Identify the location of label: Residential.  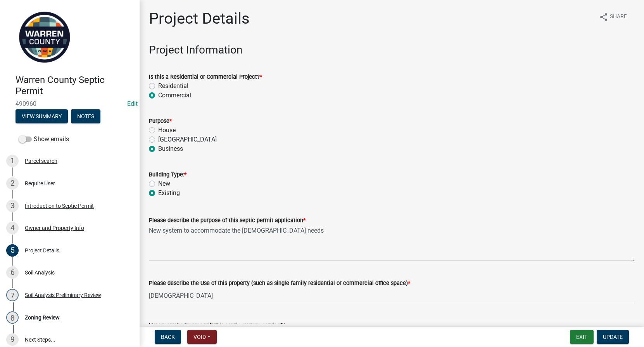
(174, 86).